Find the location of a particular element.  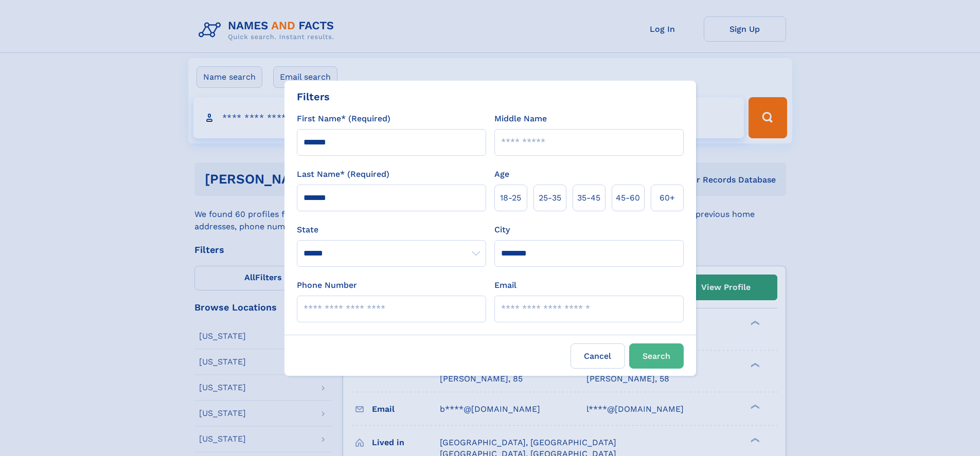

label: Cancel is located at coordinates (597, 356).